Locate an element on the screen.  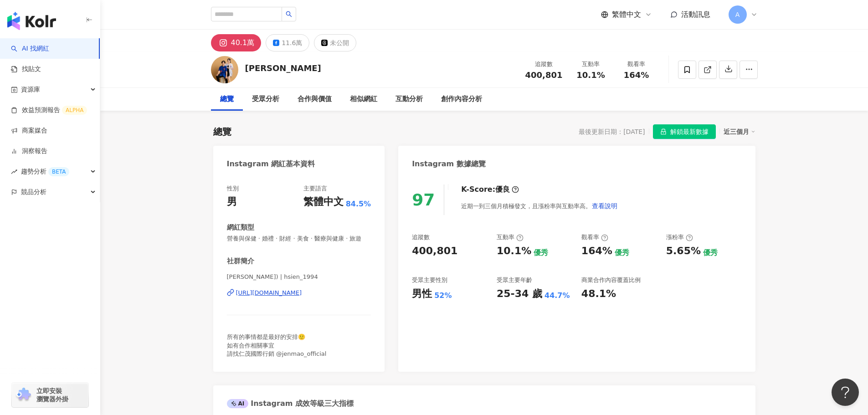
div: 相似網紅 is located at coordinates (364, 100).